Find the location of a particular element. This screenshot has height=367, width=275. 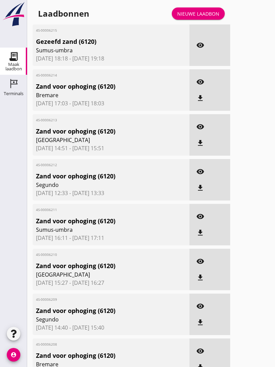

a: Nieuwe laadbon is located at coordinates (199, 14).